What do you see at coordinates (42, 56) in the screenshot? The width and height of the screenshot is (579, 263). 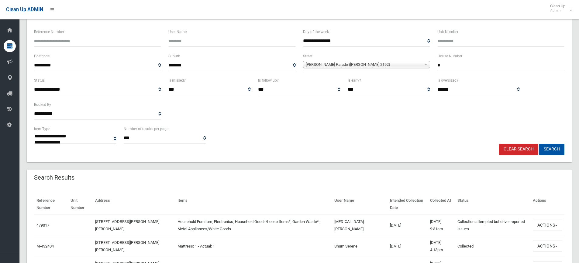 I see `label: Postcode` at bounding box center [42, 56].